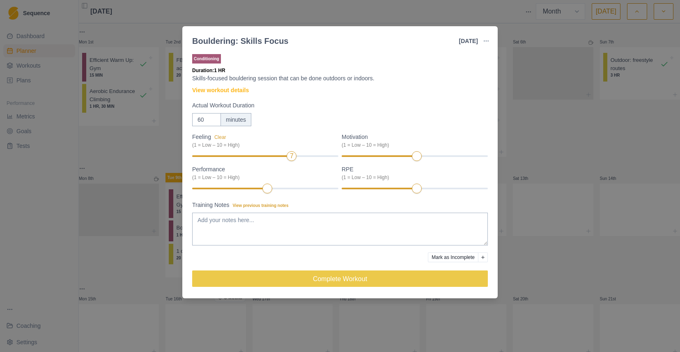  What do you see at coordinates (412, 141) in the screenshot?
I see `label: Motivation` at bounding box center [412, 141].